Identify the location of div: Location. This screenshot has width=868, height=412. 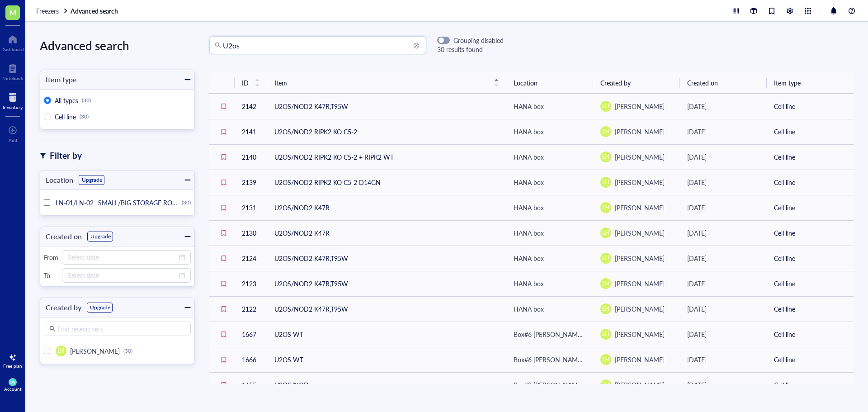
(56, 180).